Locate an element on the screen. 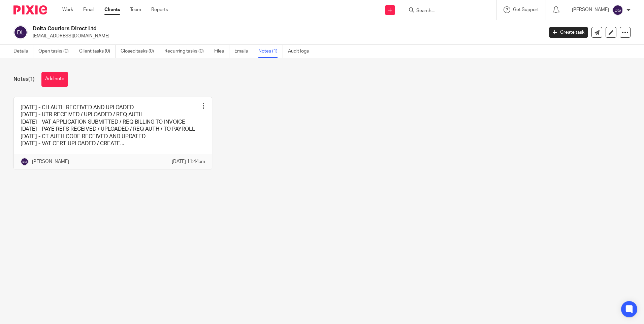  input: Search is located at coordinates (446, 11).